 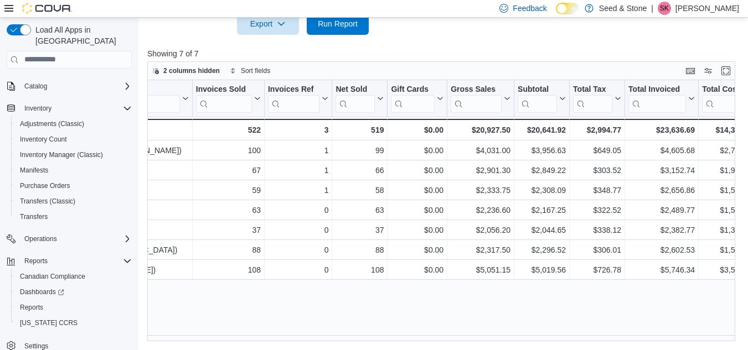 What do you see at coordinates (355, 89) in the screenshot?
I see `div: Net Sold` at bounding box center [355, 89].